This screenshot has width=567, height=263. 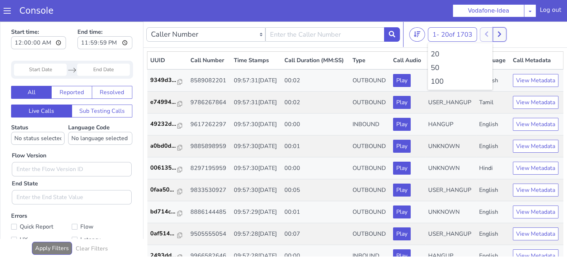 I want to click on th: Status, so click(x=451, y=39).